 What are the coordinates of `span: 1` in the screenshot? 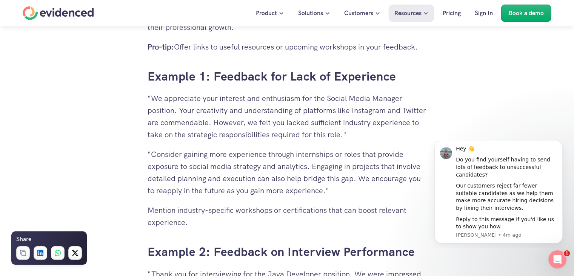 It's located at (567, 253).